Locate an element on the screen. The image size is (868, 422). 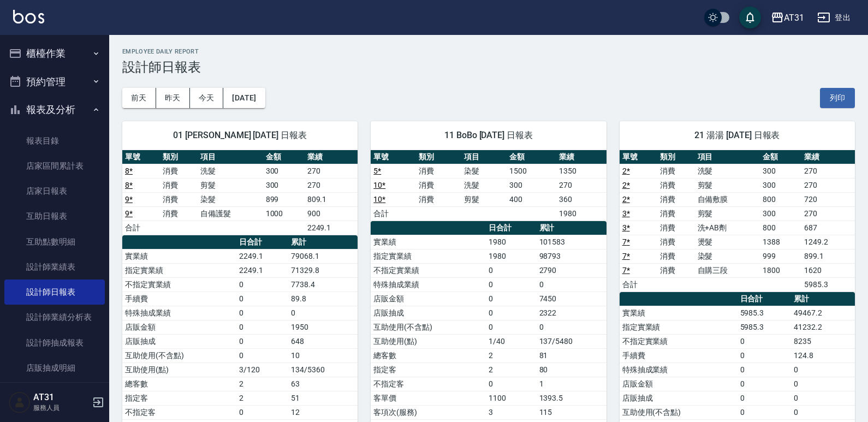
td: 134/5360 is located at coordinates (323, 369).